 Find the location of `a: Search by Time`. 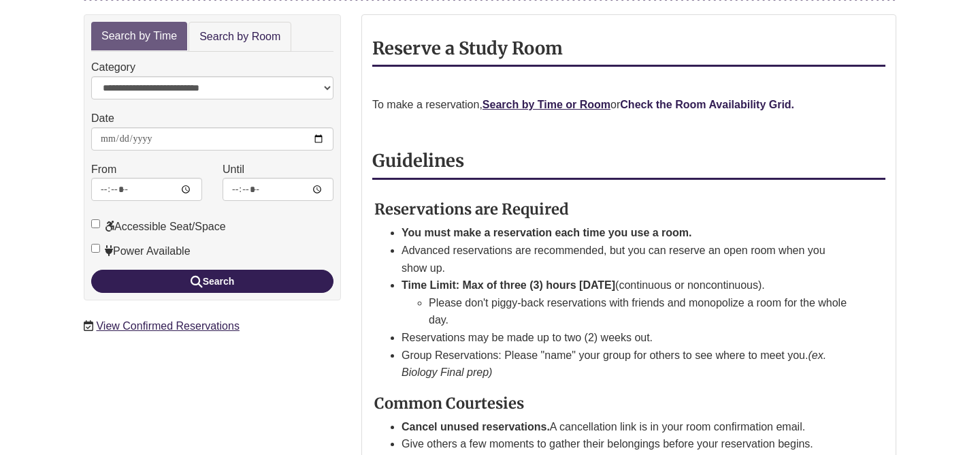

a: Search by Time is located at coordinates (139, 36).